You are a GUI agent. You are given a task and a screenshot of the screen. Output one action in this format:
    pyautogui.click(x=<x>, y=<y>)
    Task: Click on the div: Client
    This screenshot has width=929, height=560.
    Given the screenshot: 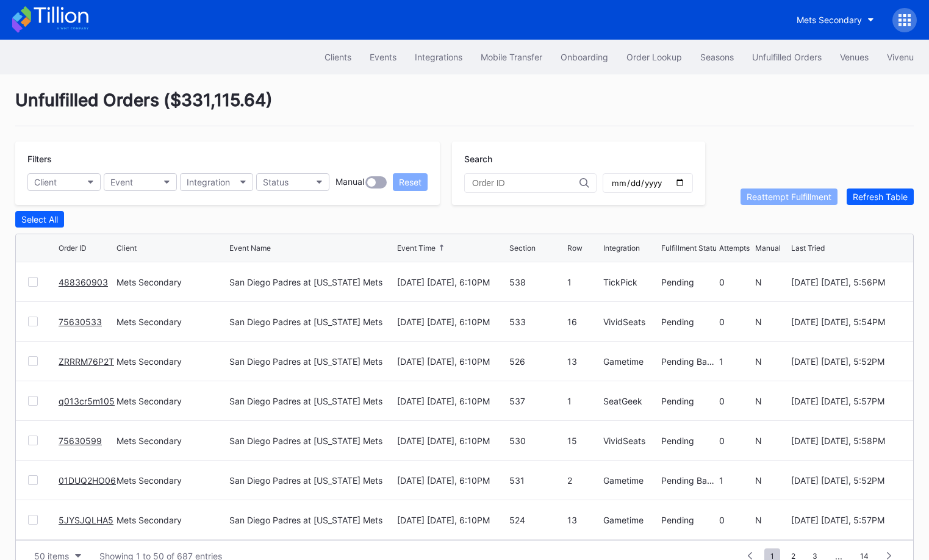 What is the action you would take?
    pyautogui.click(x=126, y=248)
    